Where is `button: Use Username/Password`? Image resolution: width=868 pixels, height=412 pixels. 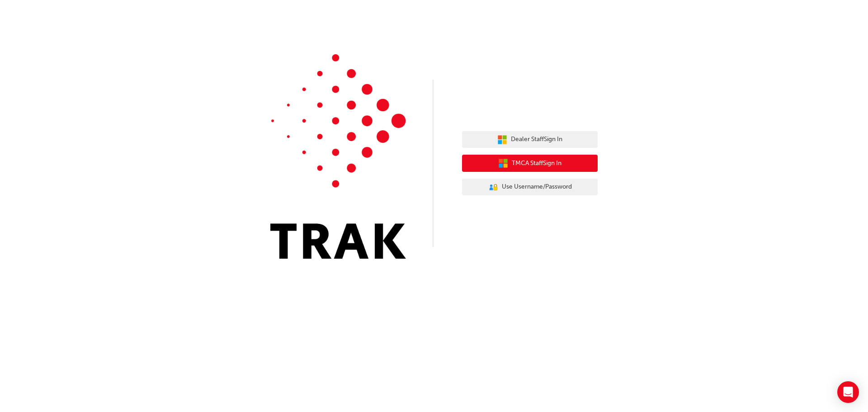
button: Use Username/Password is located at coordinates (530, 187).